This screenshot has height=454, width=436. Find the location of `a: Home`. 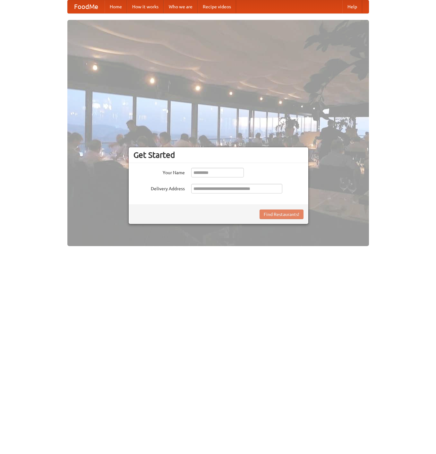

a: Home is located at coordinates (116, 7).